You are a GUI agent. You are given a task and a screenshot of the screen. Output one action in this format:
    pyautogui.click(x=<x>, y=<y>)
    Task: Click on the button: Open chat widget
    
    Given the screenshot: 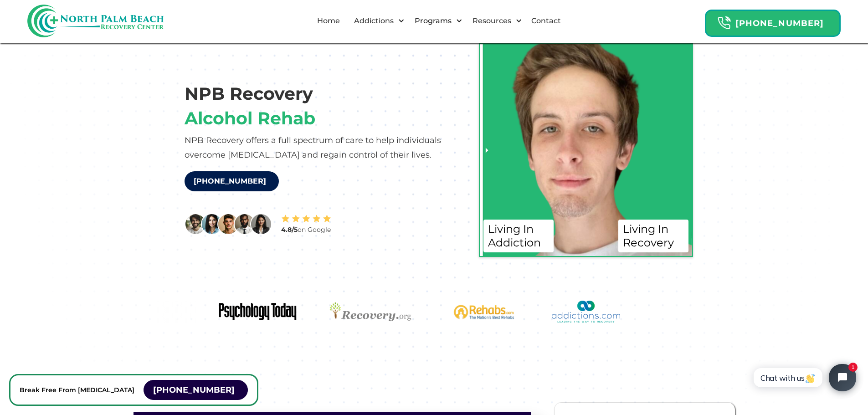 What is the action you would take?
    pyautogui.click(x=99, y=22)
    